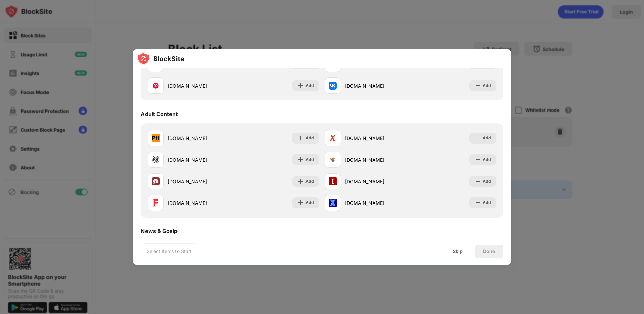 The height and width of the screenshot is (314, 644). I want to click on div: Done, so click(489, 251).